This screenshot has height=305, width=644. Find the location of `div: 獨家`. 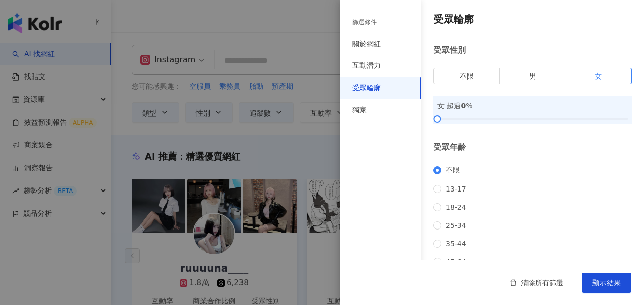

div: 獨家 is located at coordinates (359, 110).